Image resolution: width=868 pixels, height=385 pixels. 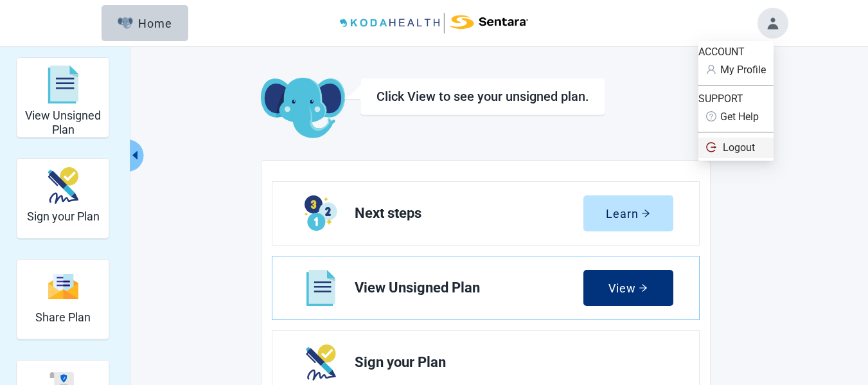 I want to click on span: question-circle, so click(x=711, y=117).